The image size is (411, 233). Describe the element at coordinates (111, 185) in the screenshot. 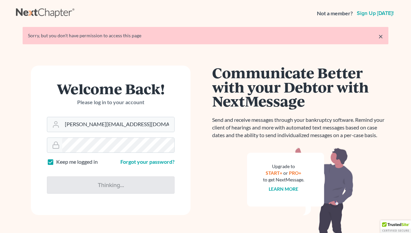

I see `input: Thinking...` at that location.